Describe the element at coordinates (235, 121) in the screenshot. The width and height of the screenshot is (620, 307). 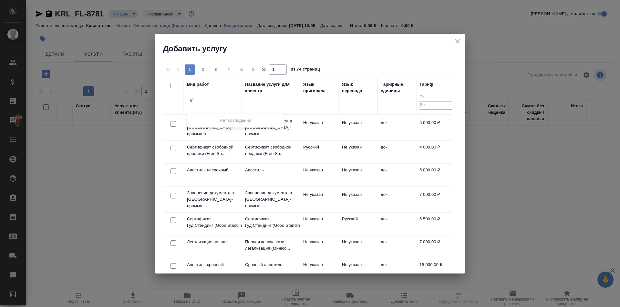
I see `div: Нет совпадений` at that location.